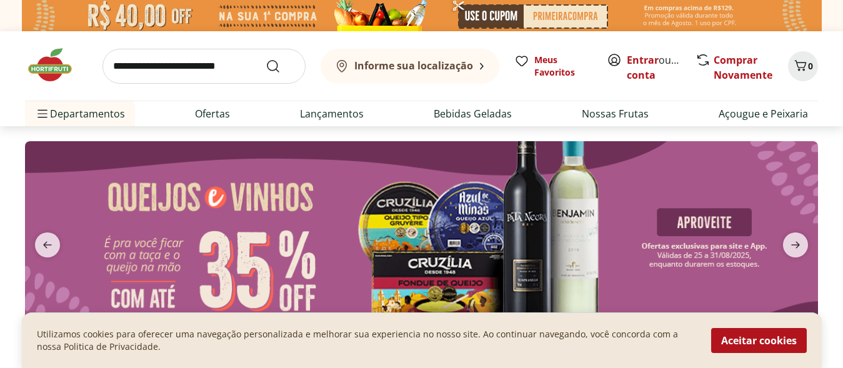  I want to click on button: Menu, so click(42, 114).